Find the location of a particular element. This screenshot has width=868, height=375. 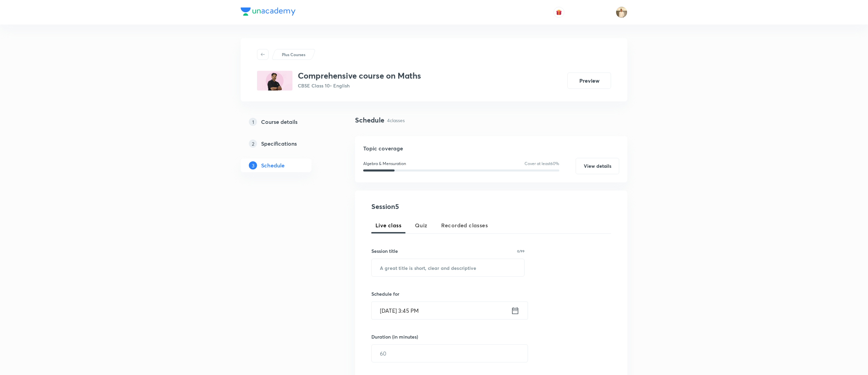

p: Plus Courses is located at coordinates (293, 55).